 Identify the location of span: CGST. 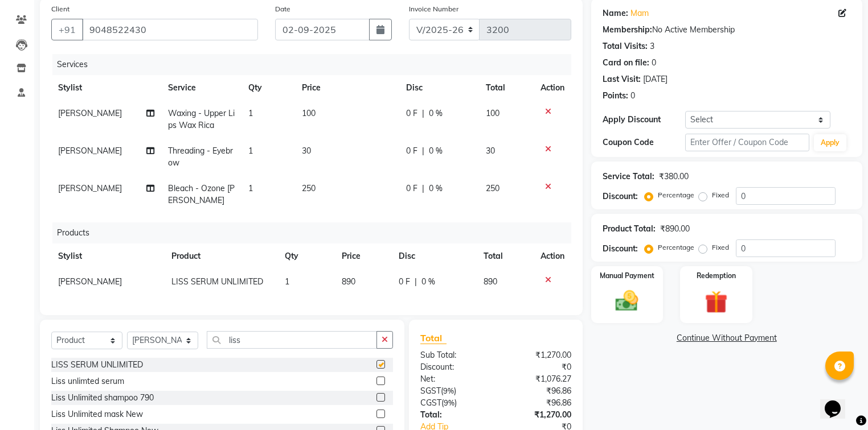
(430, 403).